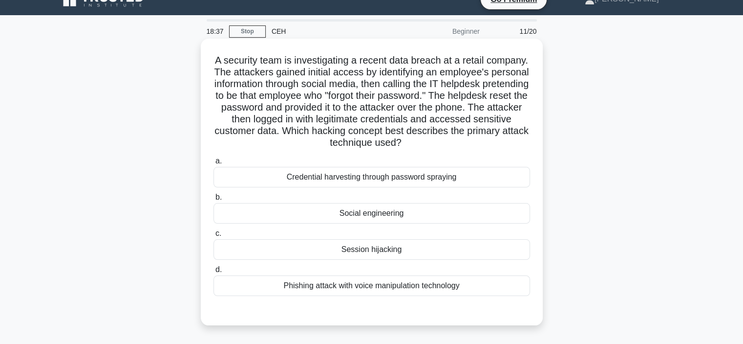 This screenshot has height=344, width=743. Describe the element at coordinates (333, 31) in the screenshot. I see `div: CEH` at that location.